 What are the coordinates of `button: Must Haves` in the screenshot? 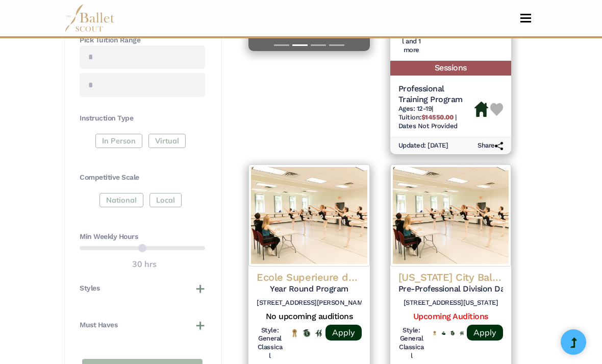 It's located at (142, 325).